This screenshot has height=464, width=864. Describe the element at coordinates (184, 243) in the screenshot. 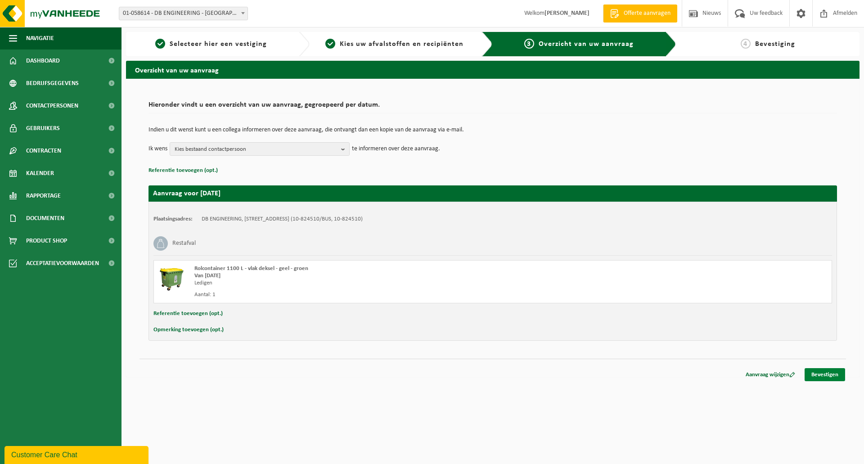

I see `h3: Restafval` at that location.